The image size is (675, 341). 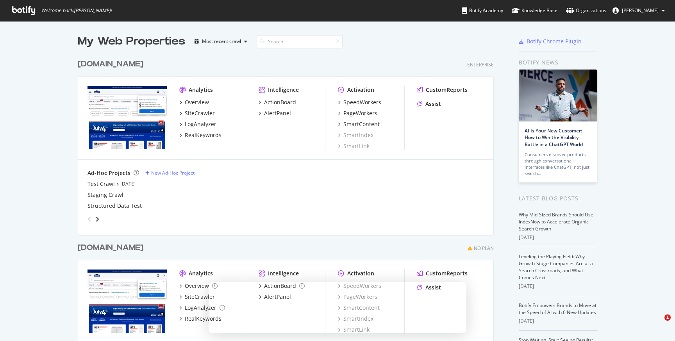 What do you see at coordinates (640, 10) in the screenshot?
I see `span: Nafize Paiker` at bounding box center [640, 10].